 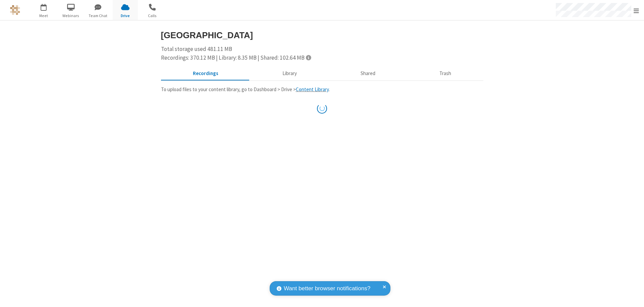 I want to click on span: Calls, so click(x=152, y=16).